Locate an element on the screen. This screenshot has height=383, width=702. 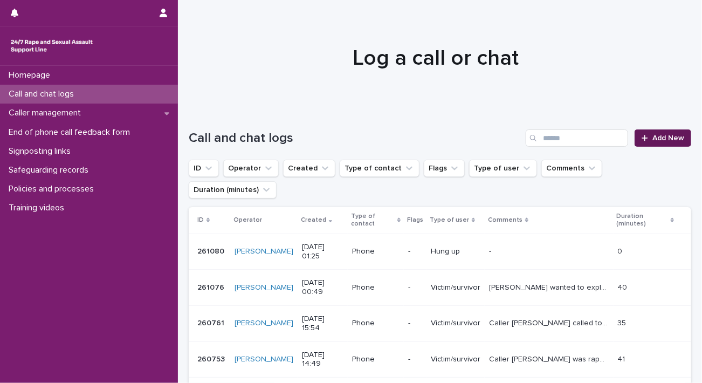
p: Caller Jim was raped and sexually assaulted by several of his teachers when he was underaged. is located at coordinates (550, 358).